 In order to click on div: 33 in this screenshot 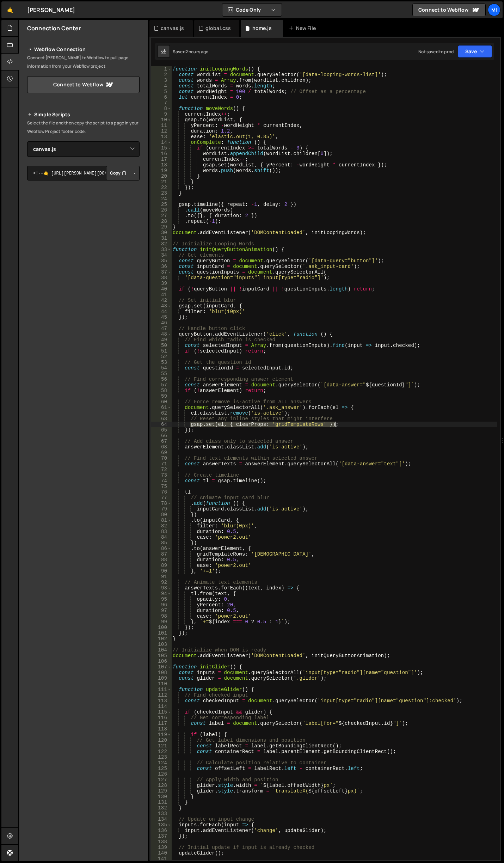, I will do `click(161, 249)`.